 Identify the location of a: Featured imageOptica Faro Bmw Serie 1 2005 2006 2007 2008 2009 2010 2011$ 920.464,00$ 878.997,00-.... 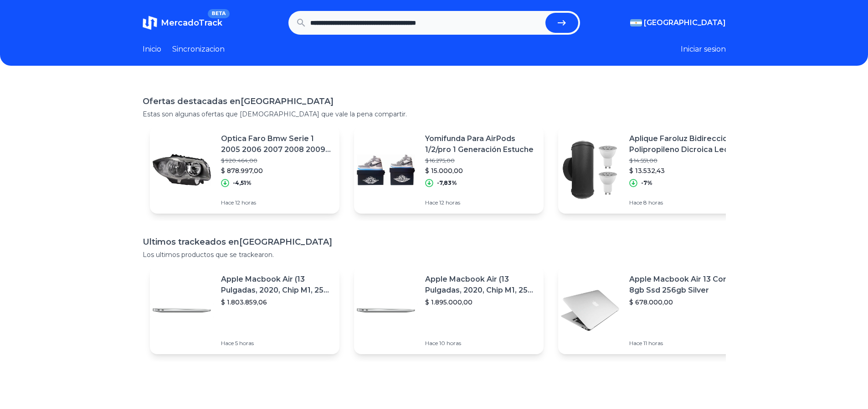
(244, 169).